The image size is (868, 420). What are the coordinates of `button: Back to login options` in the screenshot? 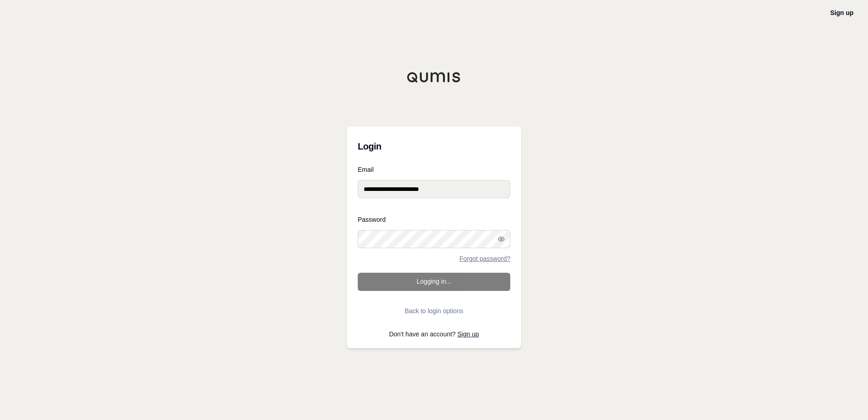 It's located at (434, 311).